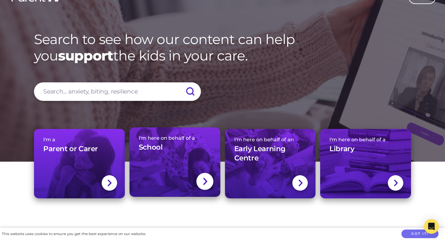 Image resolution: width=445 pixels, height=240 pixels. Describe the element at coordinates (270, 164) in the screenshot. I see `a: I'm here on behalf of anEarly Learning Centre` at that location.